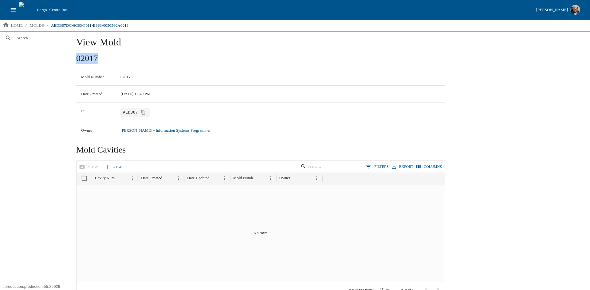 The width and height of the screenshot is (590, 290). I want to click on p: home, so click(17, 25).